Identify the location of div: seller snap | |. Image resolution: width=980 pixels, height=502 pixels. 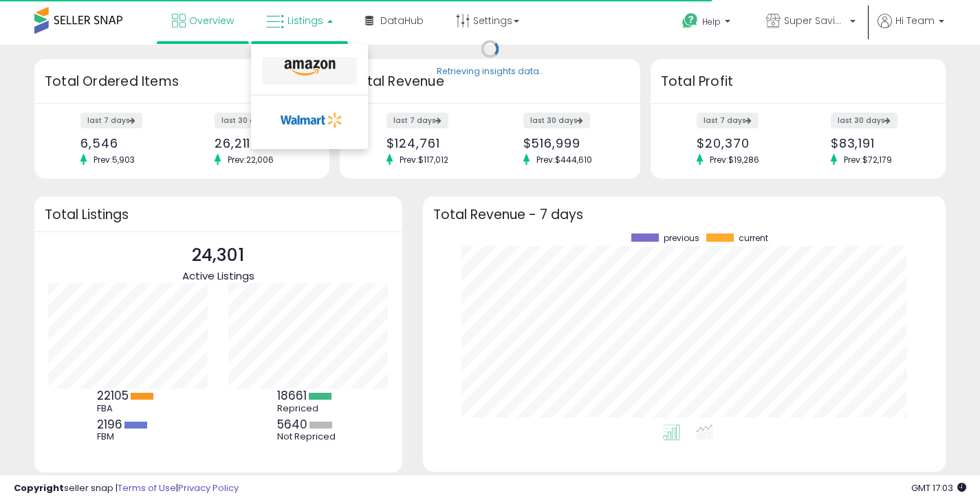
(126, 488).